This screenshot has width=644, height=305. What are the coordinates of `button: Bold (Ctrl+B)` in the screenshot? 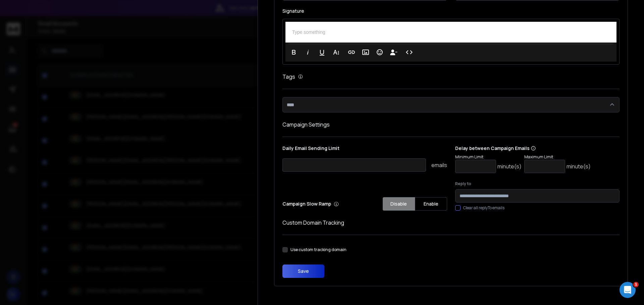 It's located at (294, 52).